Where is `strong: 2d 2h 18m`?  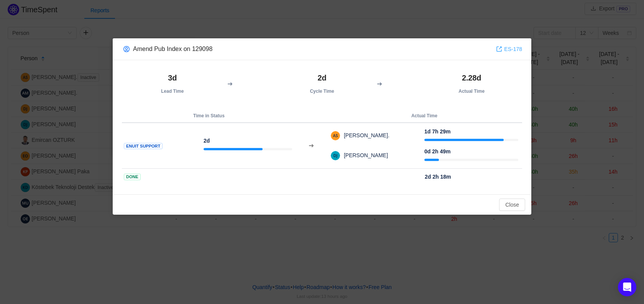
strong: 2d 2h 18m is located at coordinates (437, 177).